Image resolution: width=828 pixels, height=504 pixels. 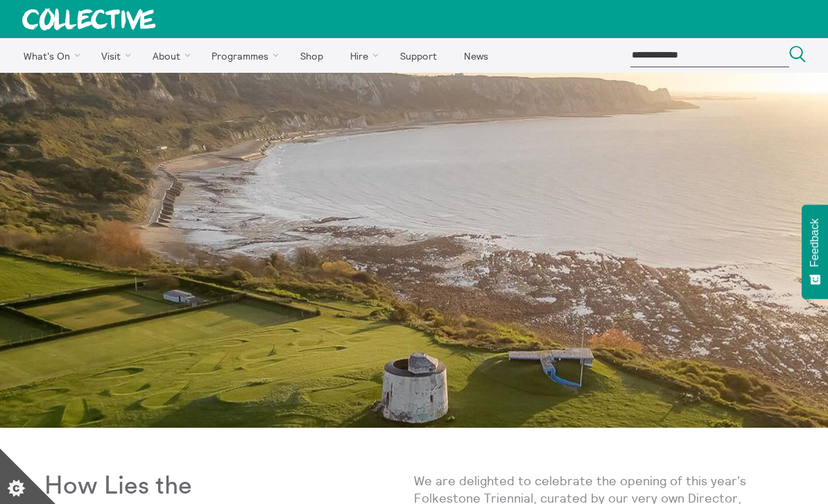 What do you see at coordinates (814, 251) in the screenshot?
I see `button: Feedback - Show survey` at bounding box center [814, 251].